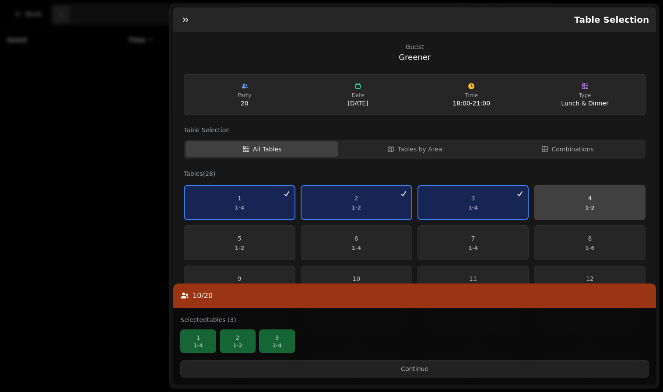  Describe the element at coordinates (239, 243) in the screenshot. I see `button: 51-2` at that location.